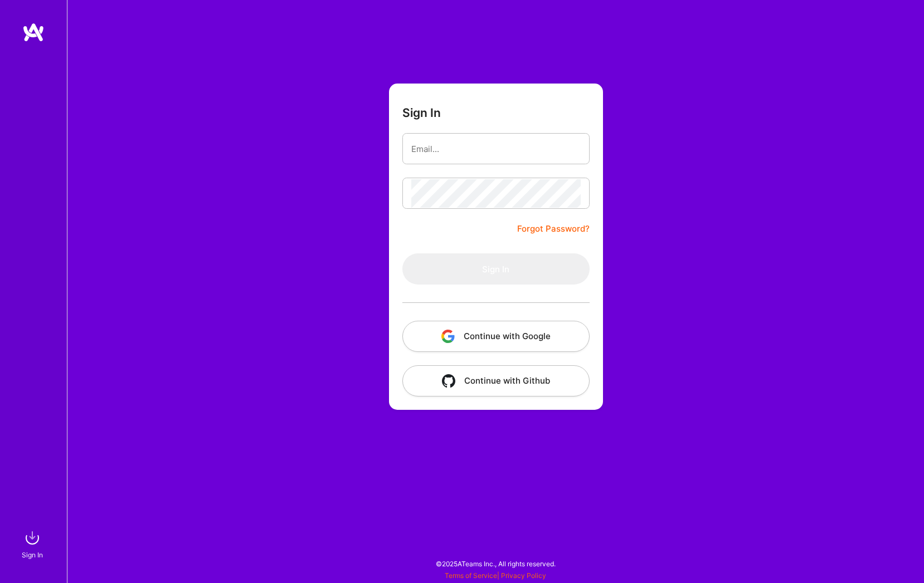  I want to click on a: Privacy Policy, so click(523, 575).